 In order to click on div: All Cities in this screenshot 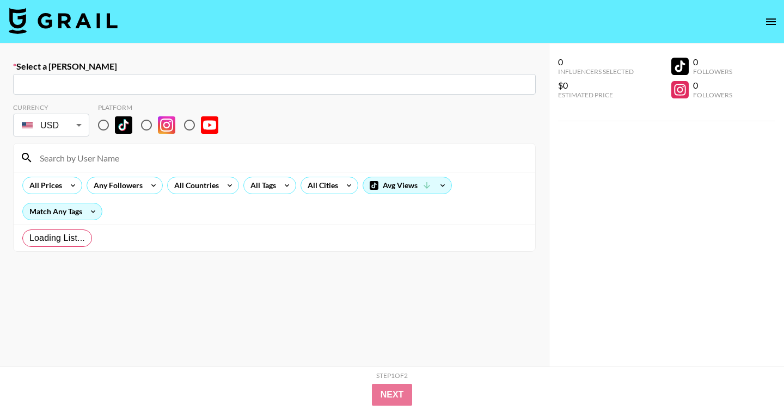, I will do `click(321, 186)`.